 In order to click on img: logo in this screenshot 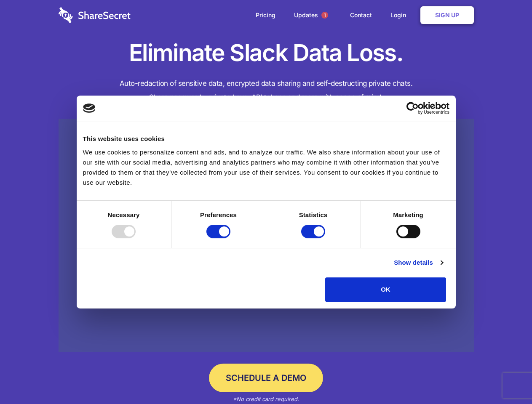, I will do `click(89, 108)`.